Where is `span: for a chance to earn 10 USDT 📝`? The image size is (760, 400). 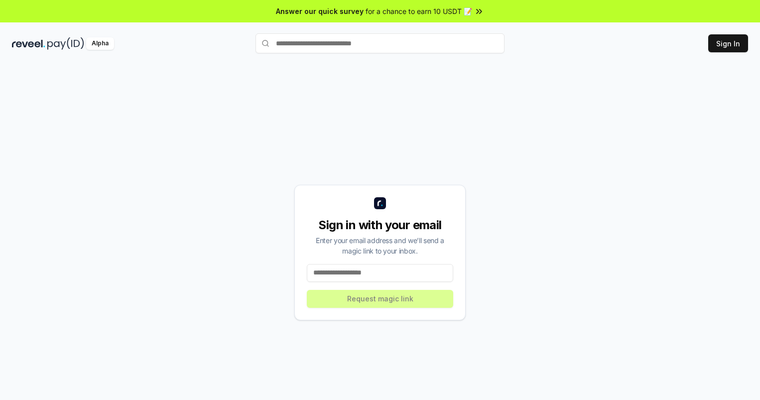 span: for a chance to earn 10 USDT 📝 is located at coordinates (419, 11).